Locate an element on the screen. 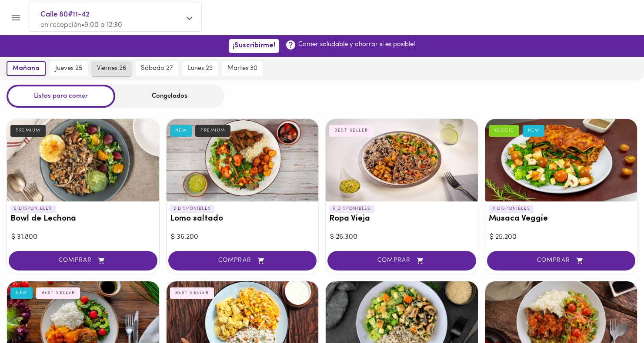  p: 2 DISPONIBLES is located at coordinates (192, 209).